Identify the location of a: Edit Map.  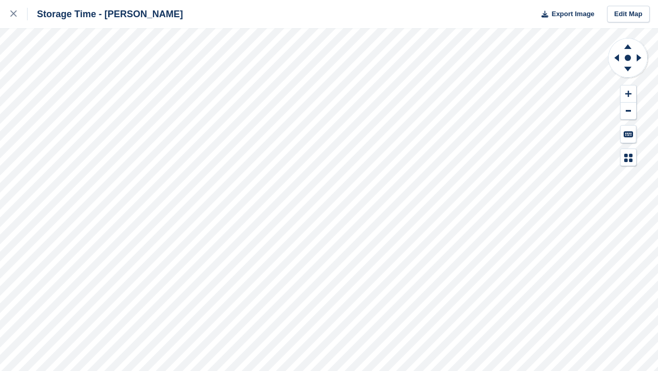
(629, 14).